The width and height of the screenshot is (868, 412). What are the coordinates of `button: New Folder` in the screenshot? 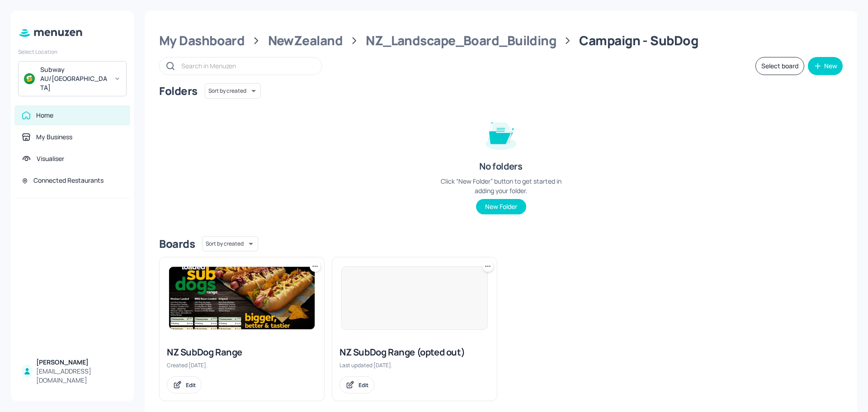 It's located at (501, 207).